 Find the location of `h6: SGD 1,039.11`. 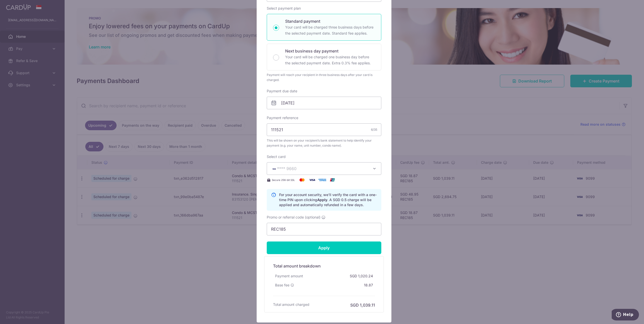

h6: SGD 1,039.11 is located at coordinates (362, 305).